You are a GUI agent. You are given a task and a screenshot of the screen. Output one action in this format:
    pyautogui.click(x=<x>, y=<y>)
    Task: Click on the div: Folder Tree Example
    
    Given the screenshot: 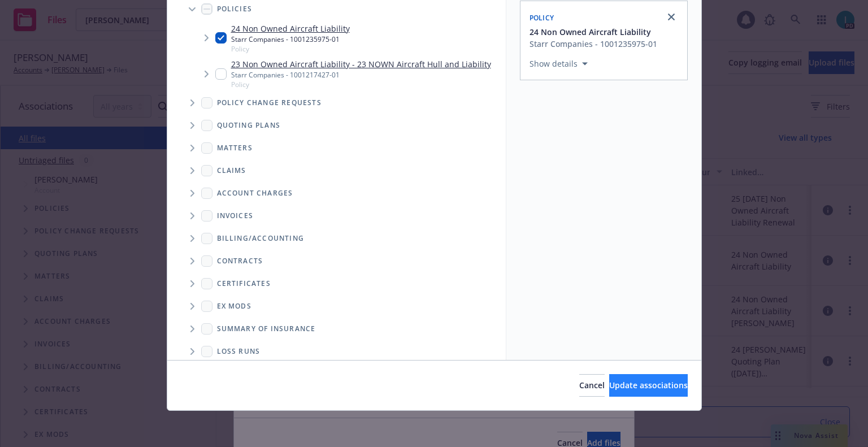 What is the action you would take?
    pyautogui.click(x=336, y=306)
    